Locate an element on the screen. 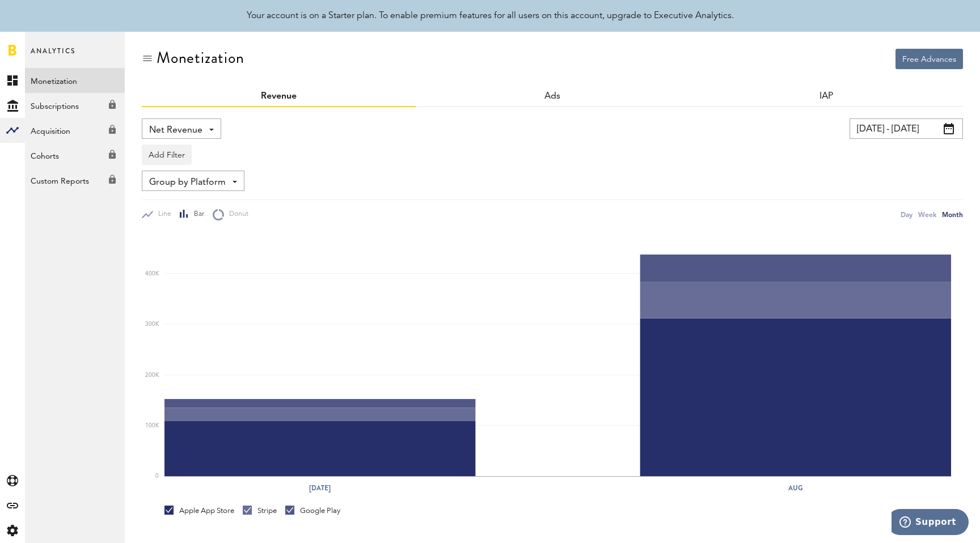 The image size is (980, 543). button: Free Advances is located at coordinates (929, 59).